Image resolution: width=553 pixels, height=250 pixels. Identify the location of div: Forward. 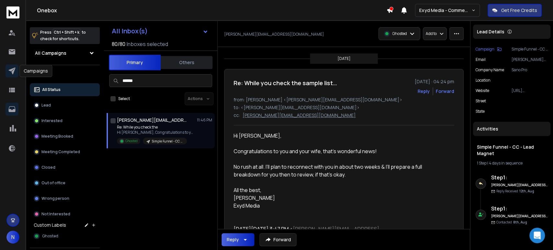
(445, 91).